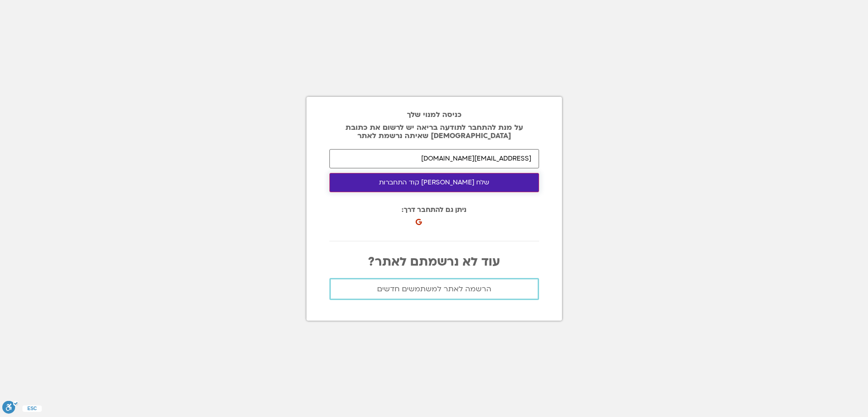 Image resolution: width=868 pixels, height=417 pixels. I want to click on span: הרשמה לאתר למשתמשים חדשים, so click(434, 289).